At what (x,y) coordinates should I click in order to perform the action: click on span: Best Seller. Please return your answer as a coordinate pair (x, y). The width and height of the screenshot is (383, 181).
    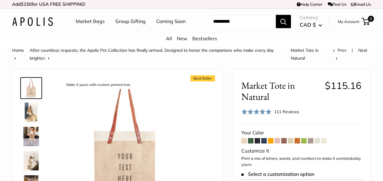
    Looking at the image, I should click on (203, 79).